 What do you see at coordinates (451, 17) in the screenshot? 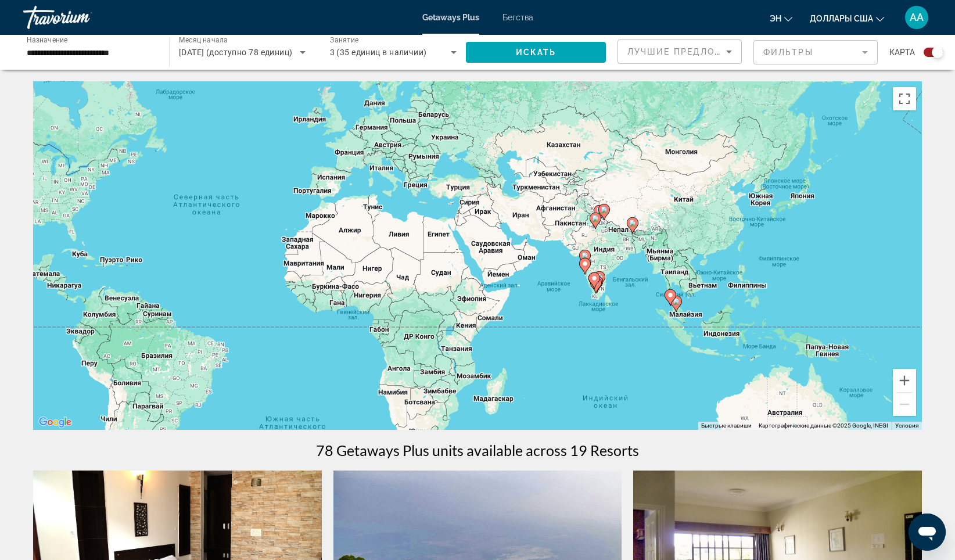
I see `span: Getaways Plus` at bounding box center [451, 17].